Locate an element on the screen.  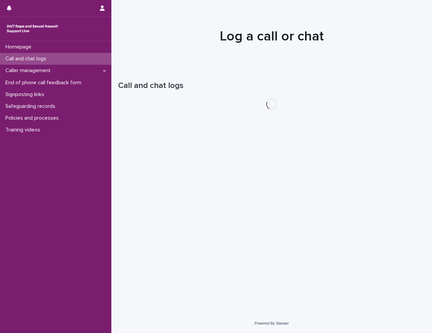
p: Policies and processes is located at coordinates (33, 118).